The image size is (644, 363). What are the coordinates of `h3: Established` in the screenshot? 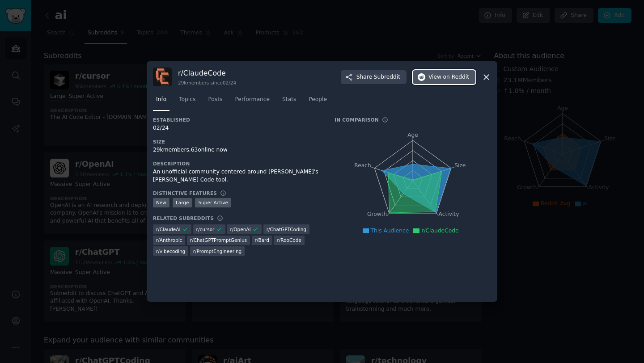 It's located at (238, 120).